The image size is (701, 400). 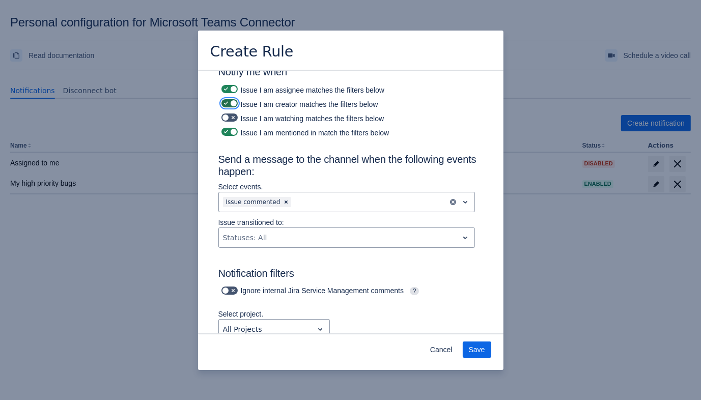 What do you see at coordinates (351, 275) in the screenshot?
I see `h3: Notification filters` at bounding box center [351, 275].